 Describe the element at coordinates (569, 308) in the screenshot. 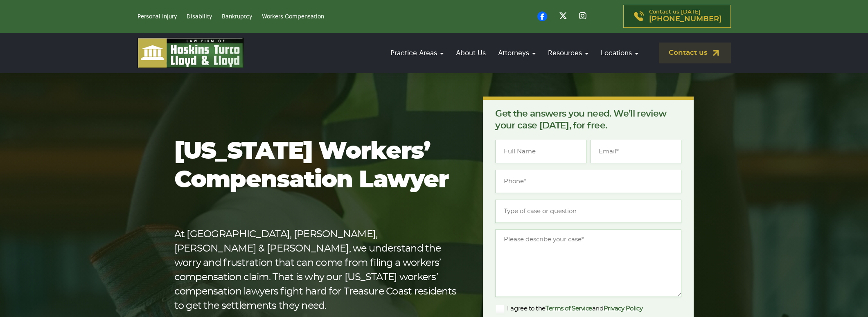

I see `a: Terms of Service` at that location.